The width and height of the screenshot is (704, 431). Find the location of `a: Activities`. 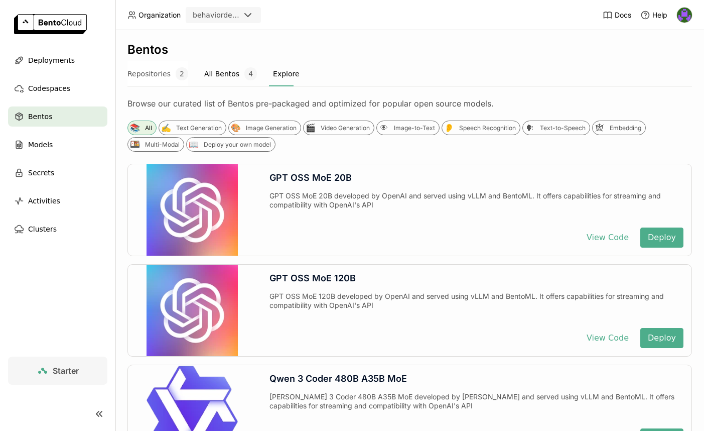

a: Activities is located at coordinates (58, 201).